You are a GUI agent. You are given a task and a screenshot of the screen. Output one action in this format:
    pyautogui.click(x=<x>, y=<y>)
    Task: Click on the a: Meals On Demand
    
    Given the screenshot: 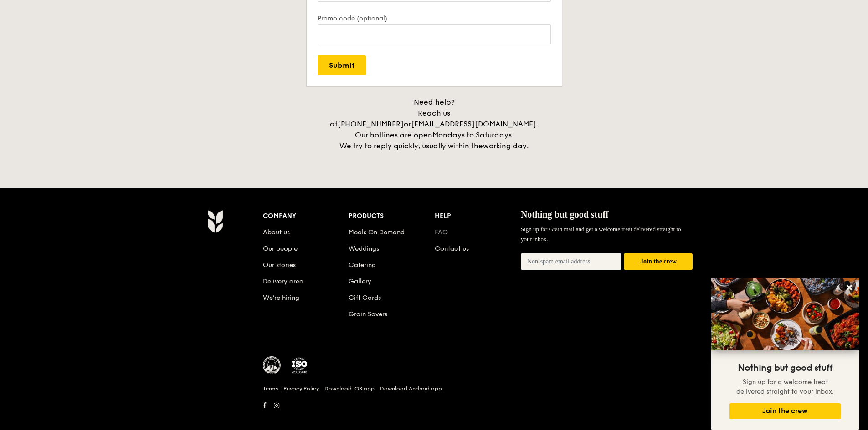 What is the action you would take?
    pyautogui.click(x=376, y=232)
    